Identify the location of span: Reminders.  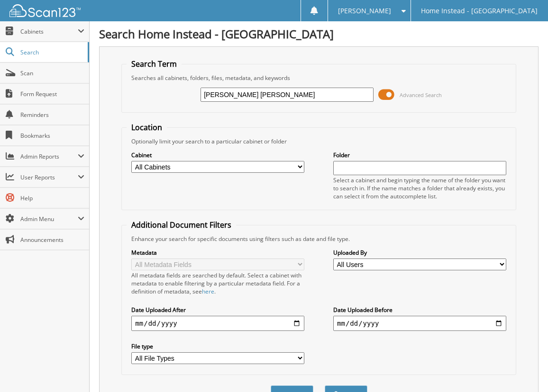
(52, 115).